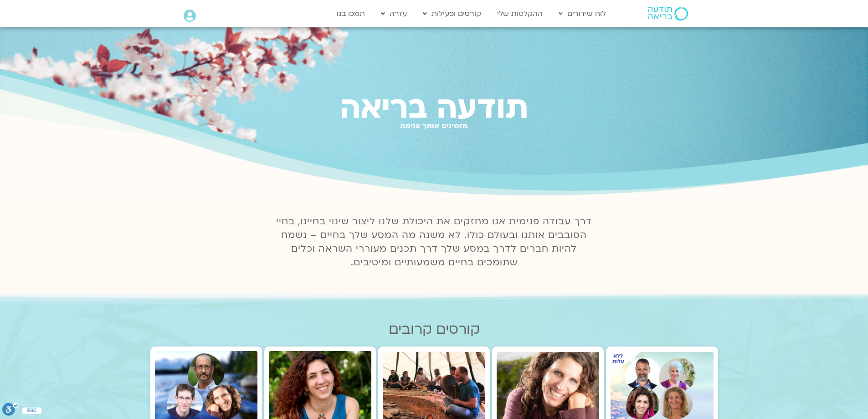 Image resolution: width=868 pixels, height=419 pixels. I want to click on p: דרך עבודה פנימית אנו מחזקים את היכולת שלנו ליצור שינוי בחיינו, בחיי הסובבים אותנו ובעולם כולו. לא..., so click(434, 242).